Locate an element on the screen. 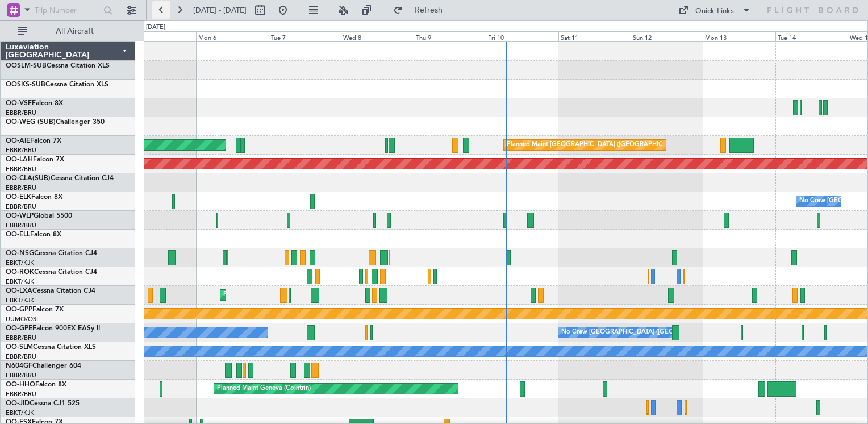 The height and width of the screenshot is (424, 868). div: Mon 13 is located at coordinates (739, 36).